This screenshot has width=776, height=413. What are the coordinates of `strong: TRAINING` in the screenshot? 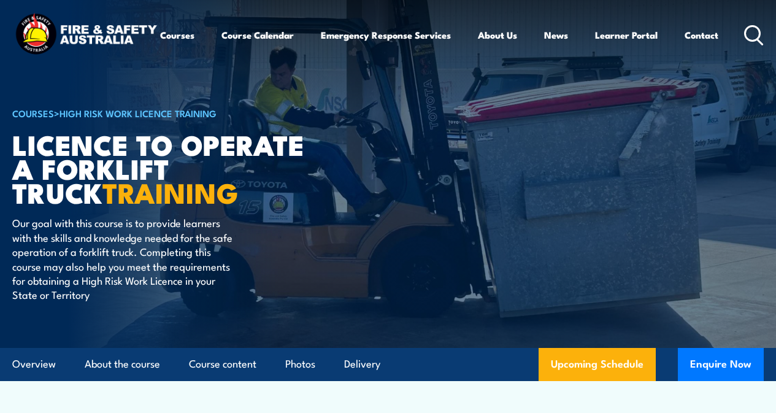 It's located at (170, 191).